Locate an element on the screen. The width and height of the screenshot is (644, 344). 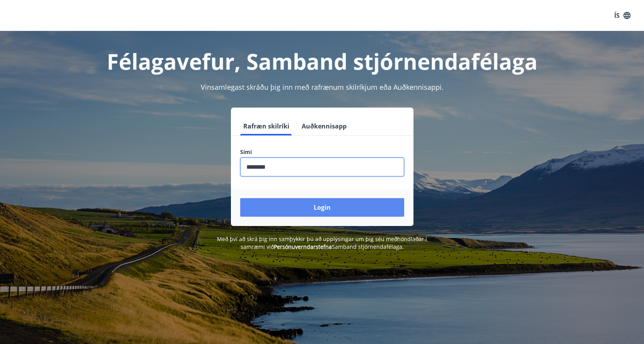
h1: Félagavefur, Samband stjórnendafélaga is located at coordinates (322, 62).